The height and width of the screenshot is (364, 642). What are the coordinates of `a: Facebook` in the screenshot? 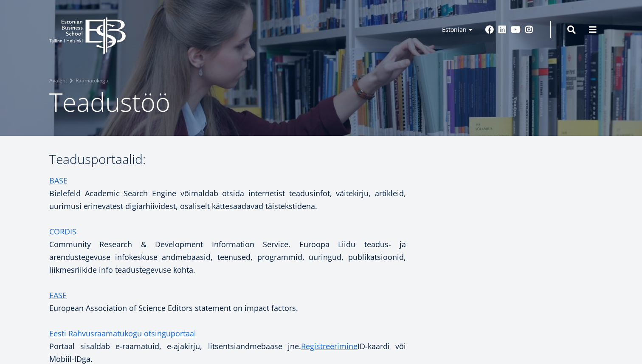 It's located at (490, 30).